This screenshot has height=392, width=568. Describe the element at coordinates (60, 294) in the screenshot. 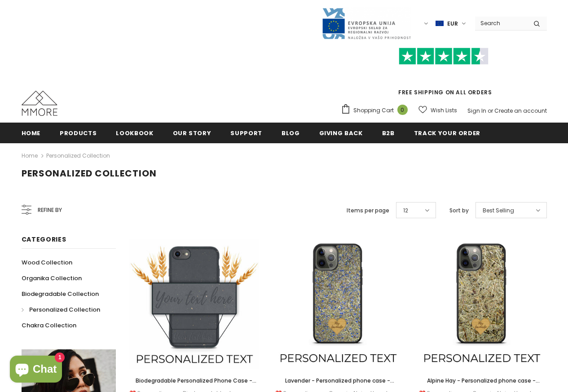

I see `a: Biodegradable Collection` at that location.